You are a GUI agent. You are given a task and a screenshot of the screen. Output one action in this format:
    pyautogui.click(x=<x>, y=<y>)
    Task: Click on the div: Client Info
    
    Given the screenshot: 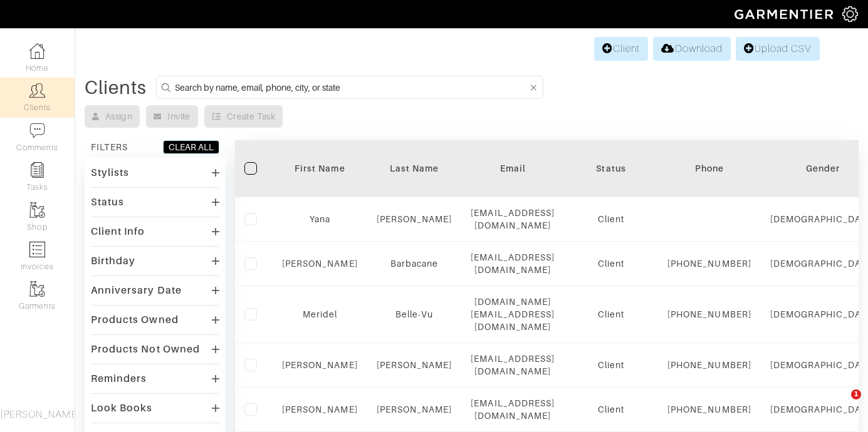 What is the action you would take?
    pyautogui.click(x=118, y=232)
    